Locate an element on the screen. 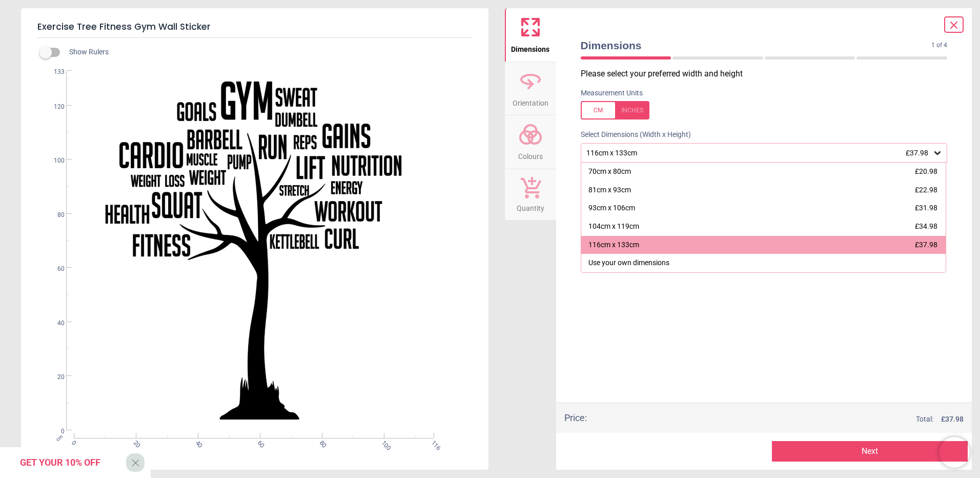 The width and height of the screenshot is (980, 478). span: Quantity is located at coordinates (530, 206).